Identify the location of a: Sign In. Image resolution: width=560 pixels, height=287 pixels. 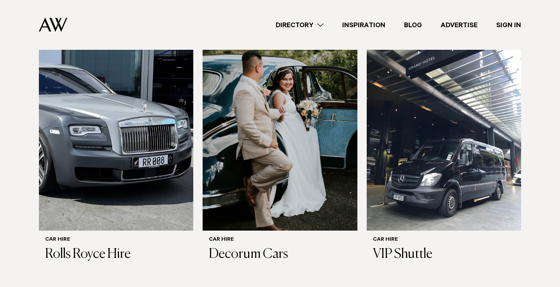
(509, 25).